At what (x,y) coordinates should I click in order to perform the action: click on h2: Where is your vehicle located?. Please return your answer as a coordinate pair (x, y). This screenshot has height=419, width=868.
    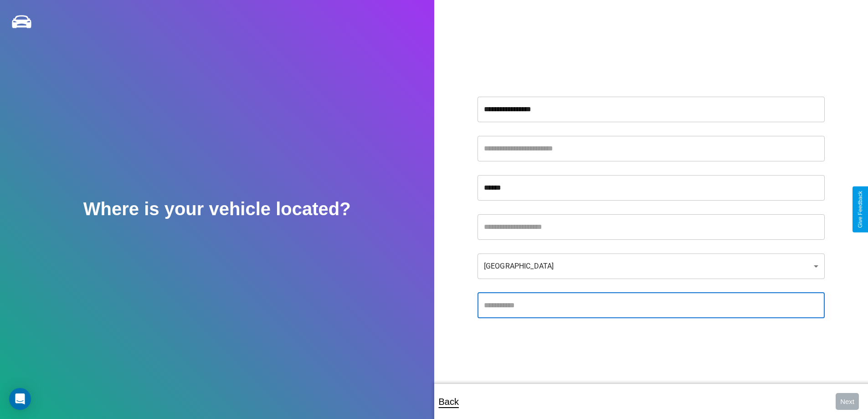
    Looking at the image, I should click on (217, 209).